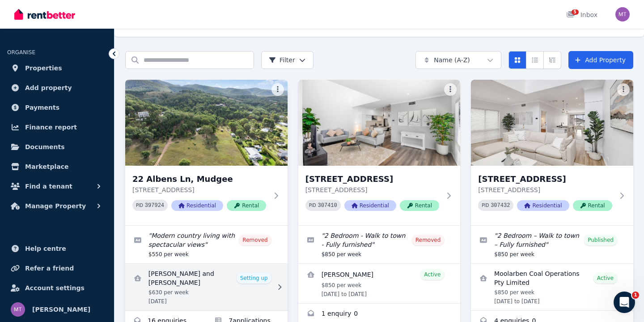 The width and height of the screenshot is (644, 322). I want to click on a: Finance report, so click(57, 127).